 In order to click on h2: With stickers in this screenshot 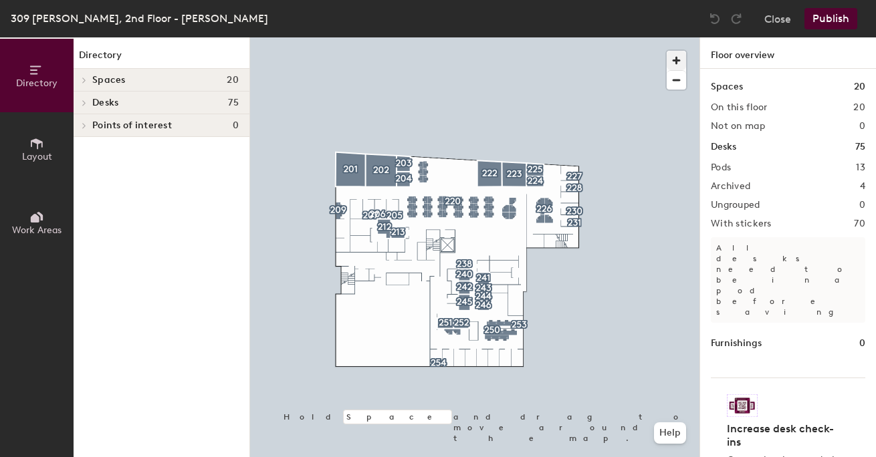, I will do `click(741, 224)`.